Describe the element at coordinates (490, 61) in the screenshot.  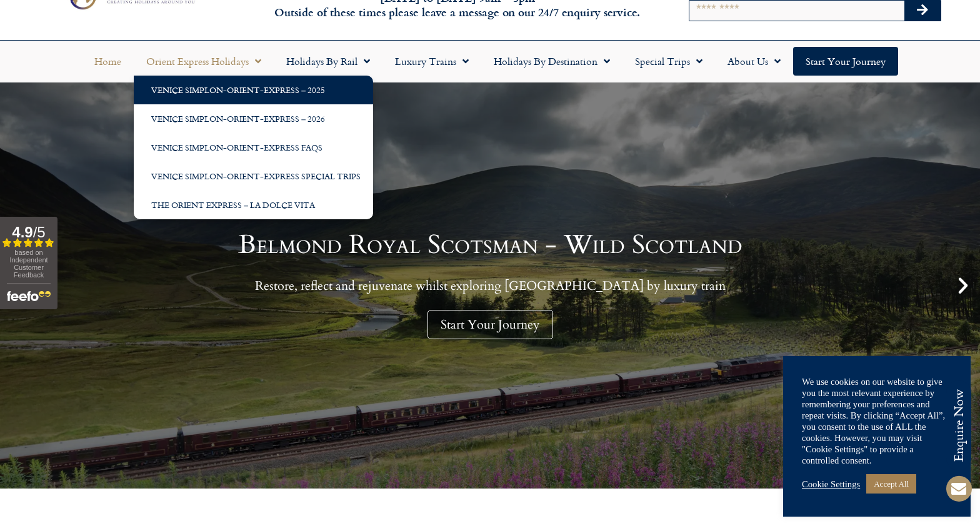
I see `nav: Menu` at that location.